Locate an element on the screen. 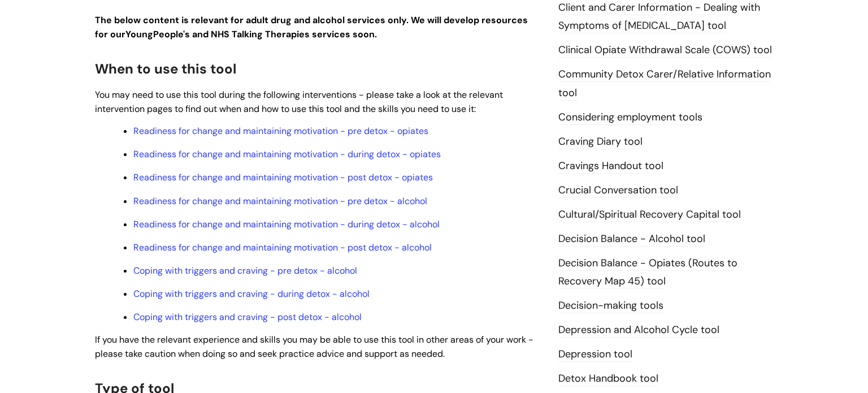 The image size is (868, 393). a: Craving Diary tool is located at coordinates (600, 142).